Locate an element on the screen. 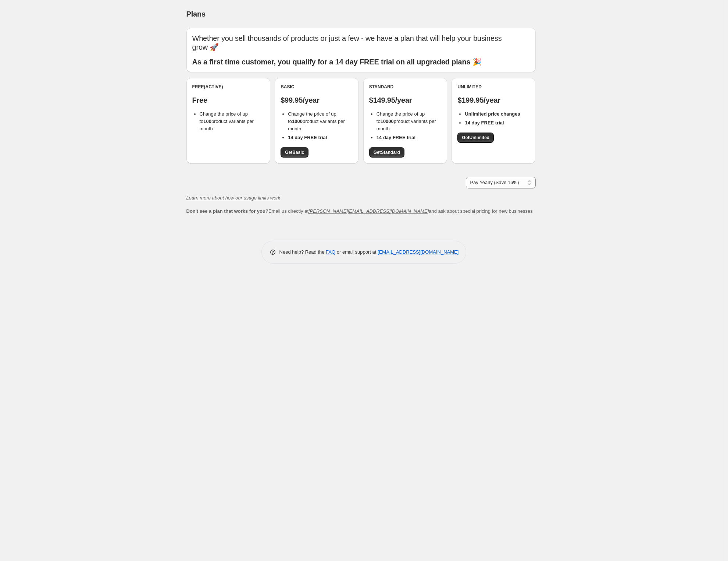  span: Plans is located at coordinates (196, 14).